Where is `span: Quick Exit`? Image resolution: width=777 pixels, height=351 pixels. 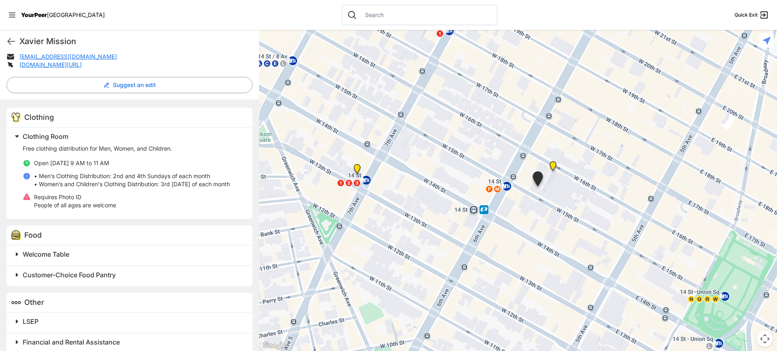
span: Quick Exit is located at coordinates (745, 15).